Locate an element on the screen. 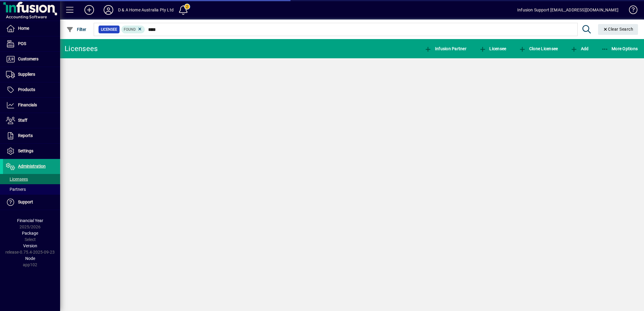 This screenshot has width=644, height=311. span: Package is located at coordinates (30, 233).